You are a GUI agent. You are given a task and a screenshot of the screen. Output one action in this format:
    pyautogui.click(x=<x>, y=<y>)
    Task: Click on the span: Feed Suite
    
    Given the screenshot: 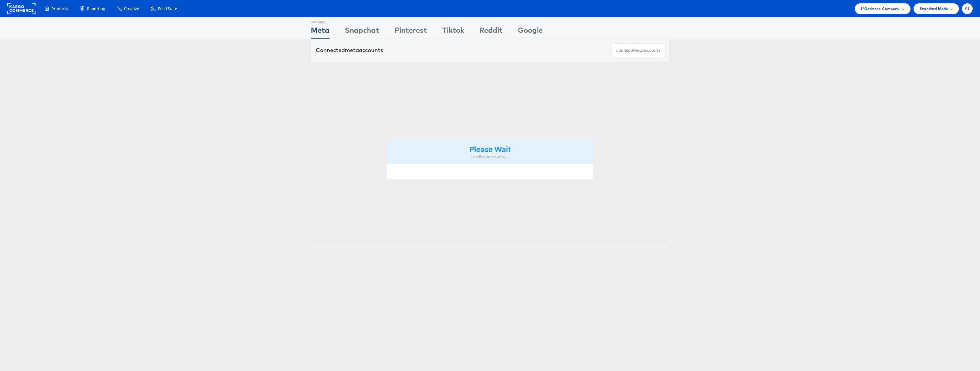 What is the action you would take?
    pyautogui.click(x=168, y=8)
    